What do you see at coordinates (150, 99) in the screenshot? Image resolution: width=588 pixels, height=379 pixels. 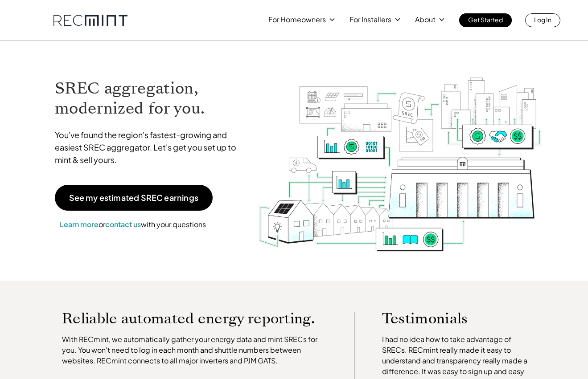 I see `h1: SREC aggregation, modernized for you.` at bounding box center [150, 99].